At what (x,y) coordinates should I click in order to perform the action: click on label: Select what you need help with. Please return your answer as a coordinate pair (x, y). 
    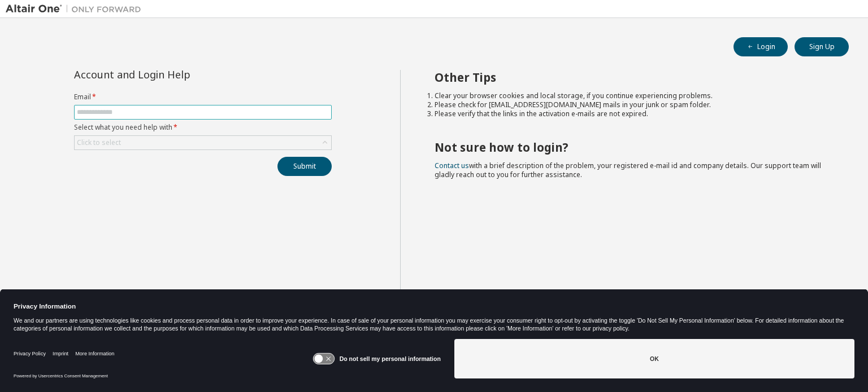
    Looking at the image, I should click on (203, 128).